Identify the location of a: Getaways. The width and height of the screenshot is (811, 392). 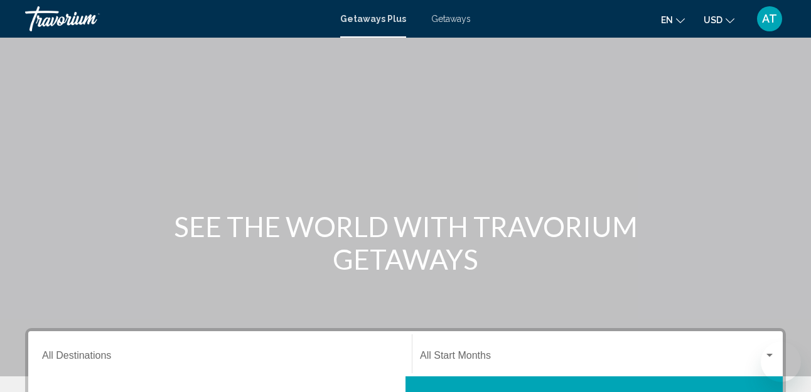
(451, 19).